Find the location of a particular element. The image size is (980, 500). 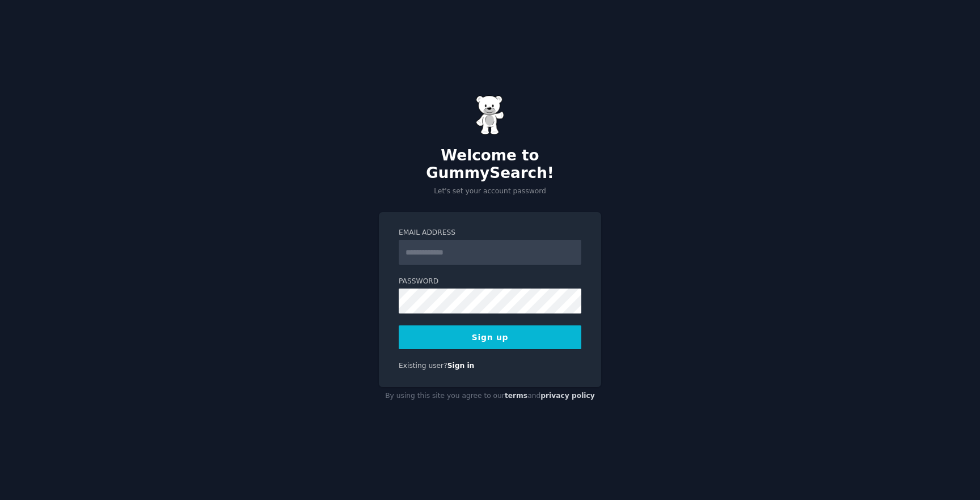

img: Gummy Bear is located at coordinates (490, 115).